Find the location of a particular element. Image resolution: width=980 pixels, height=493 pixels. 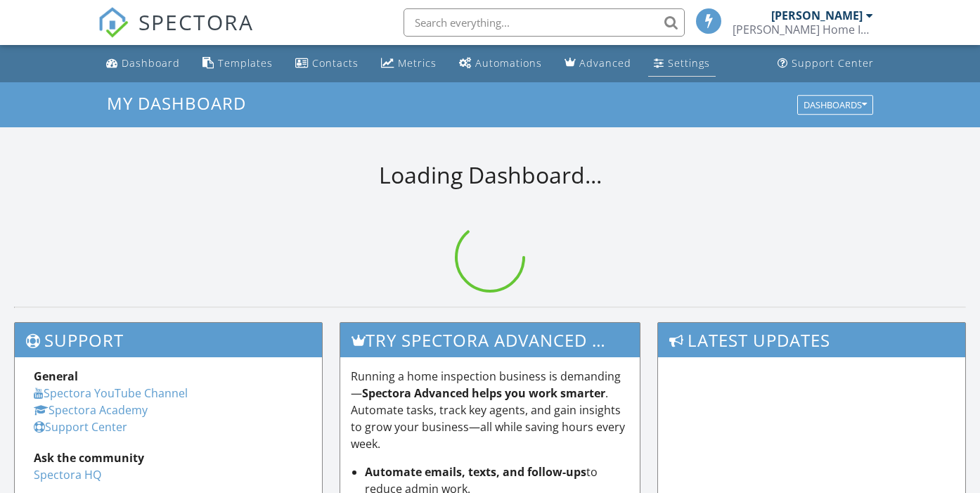

button: Dashboards is located at coordinates (835, 105).